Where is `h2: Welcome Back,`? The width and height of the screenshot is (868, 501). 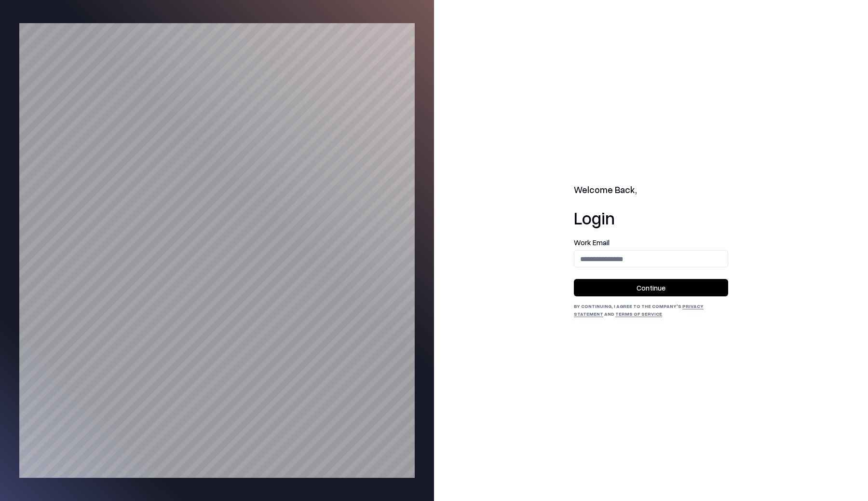 h2: Welcome Back, is located at coordinates (651, 190).